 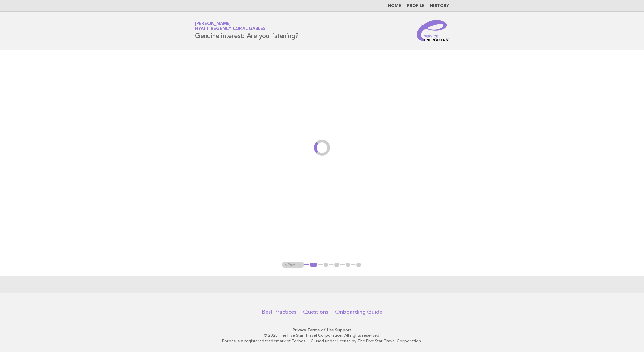 I want to click on a: Onboarding Guide, so click(x=359, y=312).